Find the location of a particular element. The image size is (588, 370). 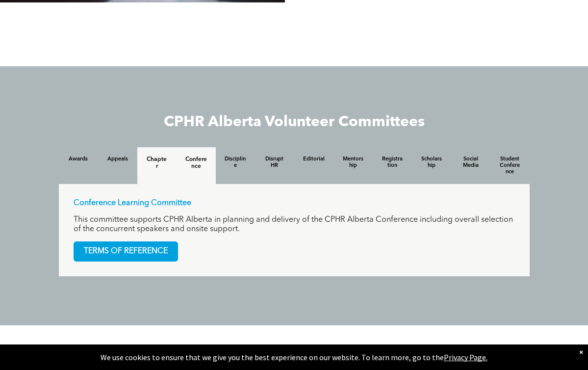

h4: Student Conference is located at coordinates (511, 165).